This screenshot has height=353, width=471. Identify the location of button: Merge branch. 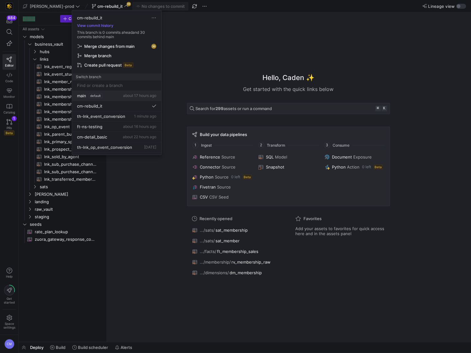
(116, 56).